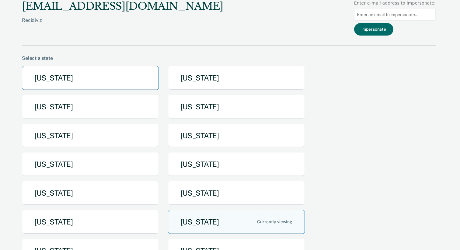 This screenshot has height=250, width=460. Describe the element at coordinates (373, 29) in the screenshot. I see `button: Impersonate` at that location.